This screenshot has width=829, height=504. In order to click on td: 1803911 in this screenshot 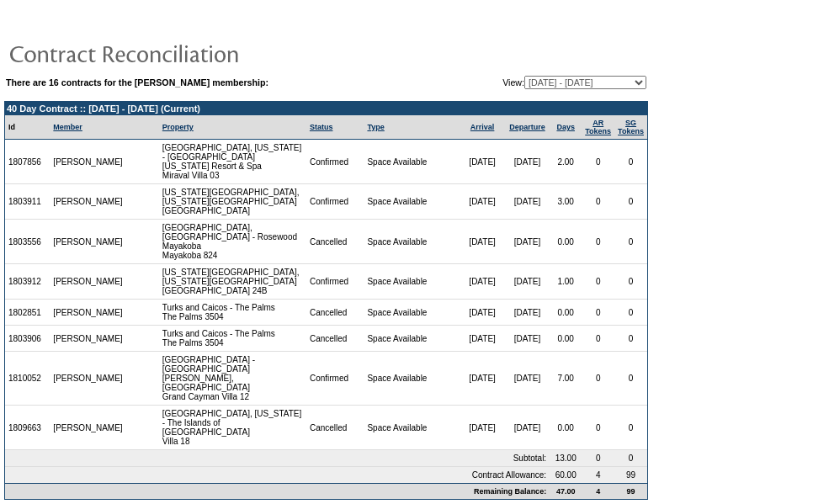, I will do `click(27, 202)`.